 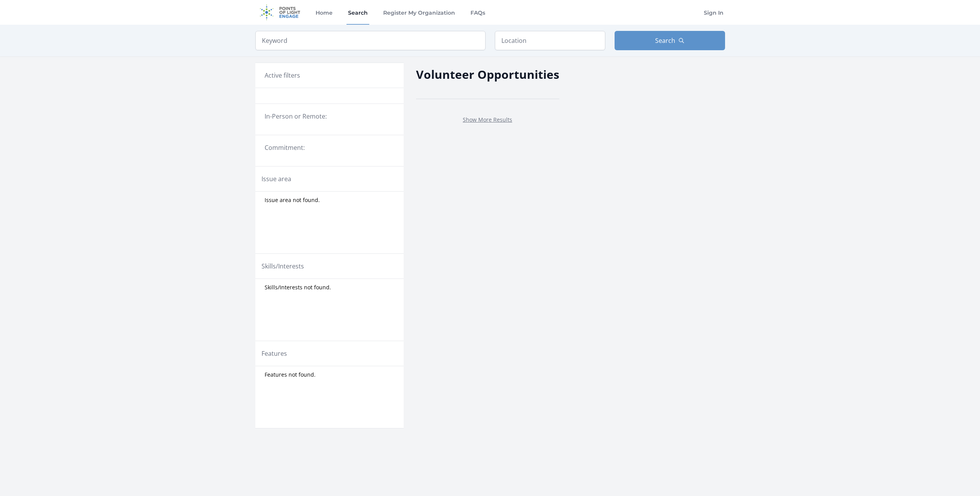 I want to click on input: Keyword, so click(x=370, y=41).